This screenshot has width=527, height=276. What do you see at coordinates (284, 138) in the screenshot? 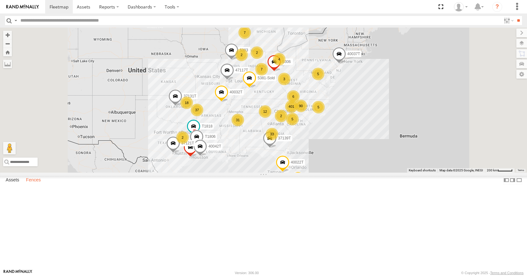
I see `span: 37139T` at bounding box center [284, 138].